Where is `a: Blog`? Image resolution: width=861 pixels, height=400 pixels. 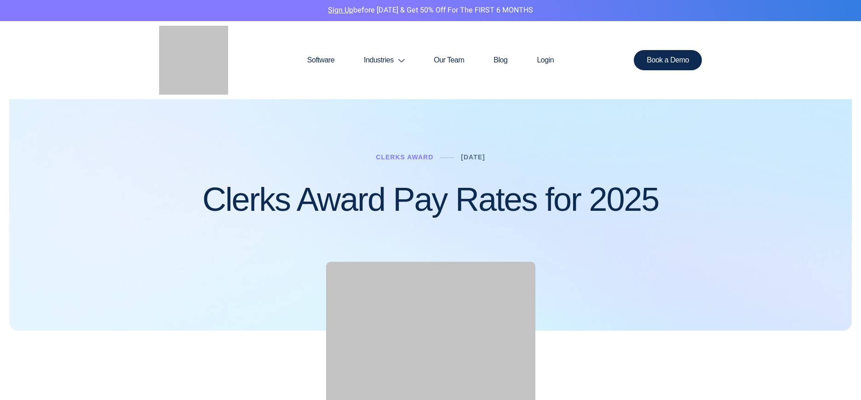 a: Blog is located at coordinates (500, 60).